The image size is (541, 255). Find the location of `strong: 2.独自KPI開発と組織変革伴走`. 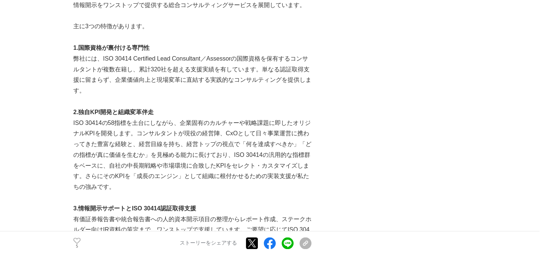

strong: 2.独自KPI開発と組織変革伴走 is located at coordinates (114, 112).